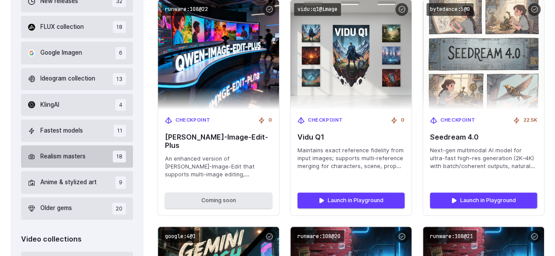  I want to click on span: 9, so click(121, 182).